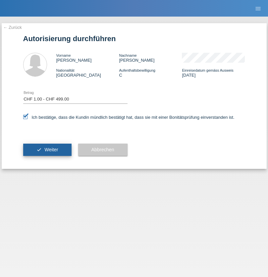 The width and height of the screenshot is (268, 277). I want to click on span: Weiter, so click(51, 150).